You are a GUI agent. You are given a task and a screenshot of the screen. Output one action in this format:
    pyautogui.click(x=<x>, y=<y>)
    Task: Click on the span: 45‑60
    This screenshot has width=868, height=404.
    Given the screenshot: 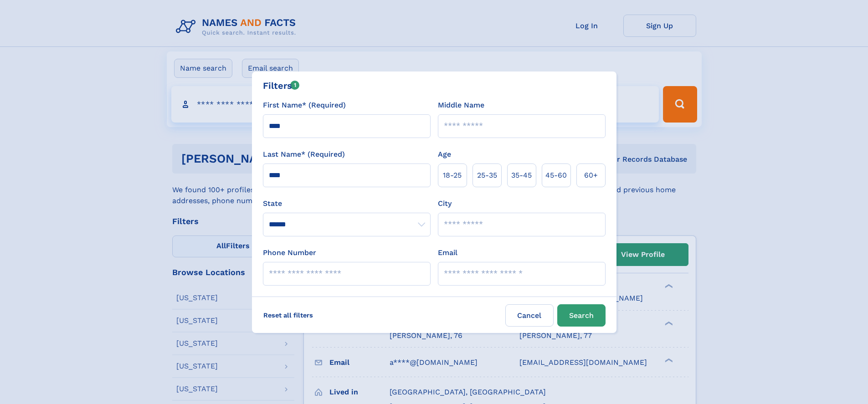 What is the action you would take?
    pyautogui.click(x=556, y=175)
    